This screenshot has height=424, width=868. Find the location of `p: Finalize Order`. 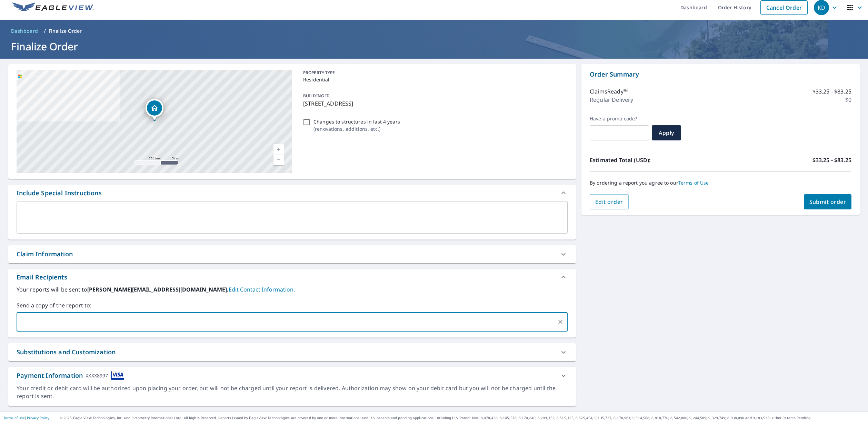

p: Finalize Order is located at coordinates (65, 31).